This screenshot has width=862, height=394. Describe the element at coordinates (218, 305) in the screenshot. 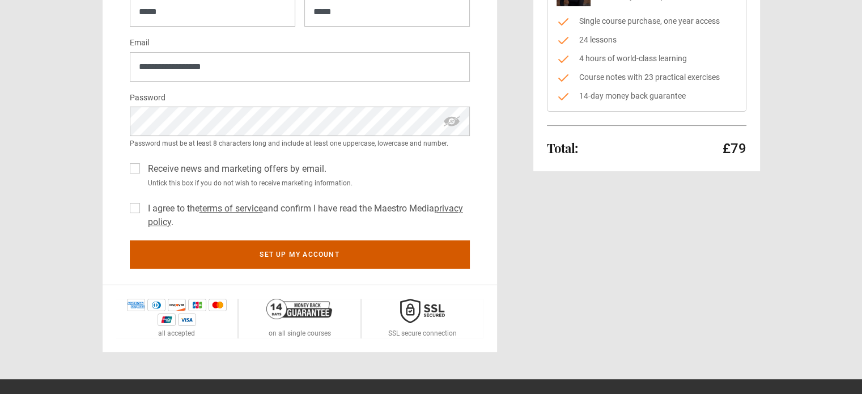

I see `img: mastercard` at that location.